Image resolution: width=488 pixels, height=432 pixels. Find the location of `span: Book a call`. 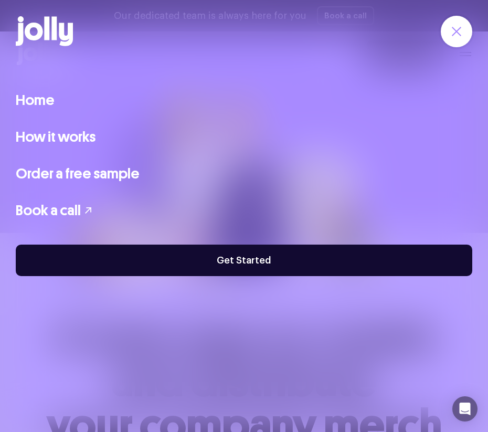

span: Book a call is located at coordinates (48, 210).